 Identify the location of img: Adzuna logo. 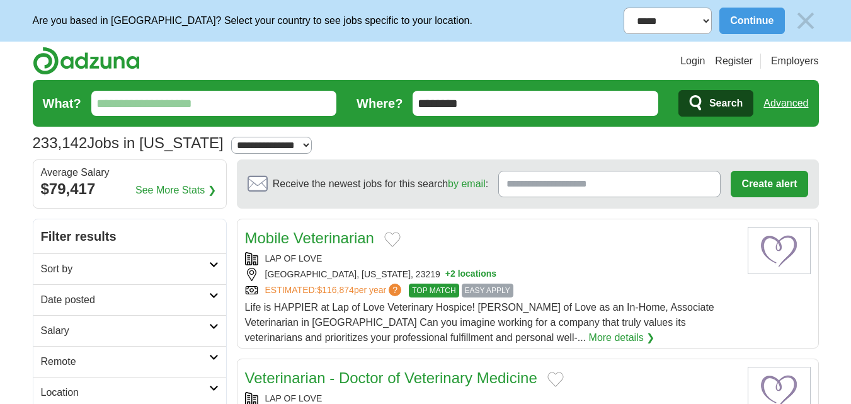
(86, 60).